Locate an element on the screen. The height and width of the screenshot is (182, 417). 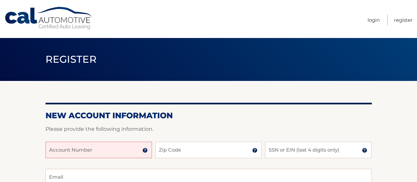
h2: New Account Information is located at coordinates (209, 115).